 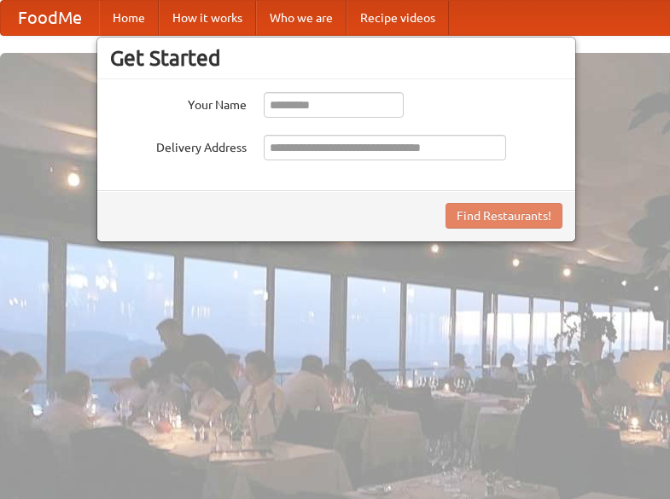 What do you see at coordinates (49, 18) in the screenshot?
I see `a: FoodMe` at bounding box center [49, 18].